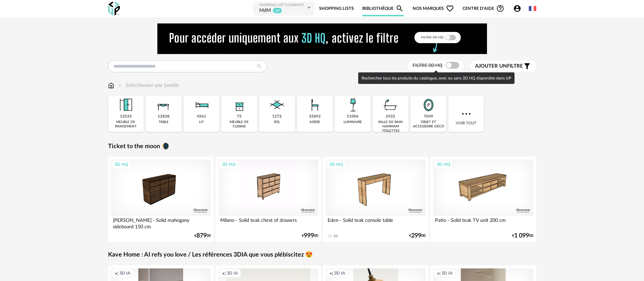  What do you see at coordinates (164, 105) in the screenshot?
I see `img: Table.png` at bounding box center [164, 105].